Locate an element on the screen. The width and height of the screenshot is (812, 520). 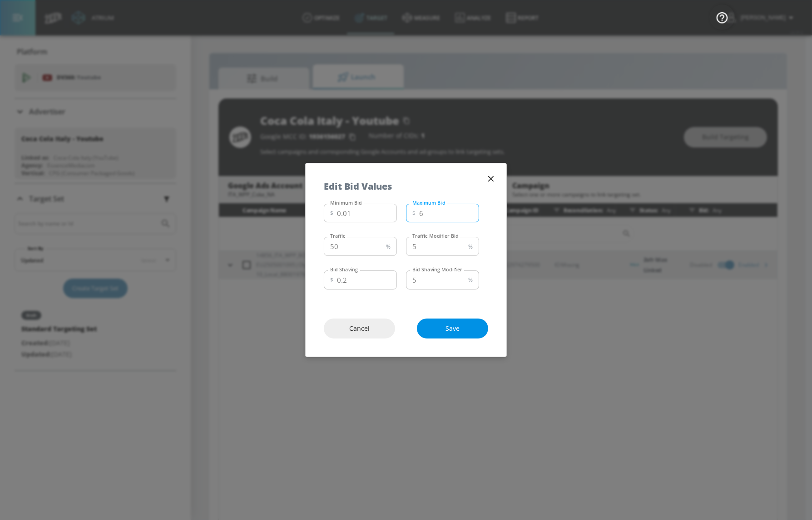
button: Cancel is located at coordinates (359, 329).